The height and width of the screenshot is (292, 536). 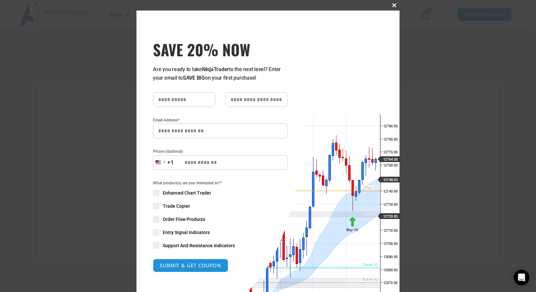 I want to click on strong: SAVE BIG, so click(x=194, y=78).